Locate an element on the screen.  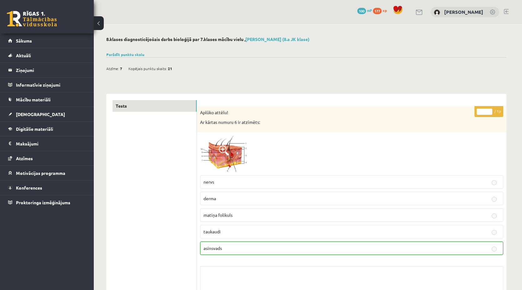
span: Proktoringa izmēģinājums is located at coordinates (43, 202).